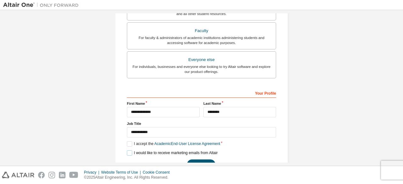 The width and height of the screenshot is (403, 184). I want to click on label: Job Title, so click(202, 124).